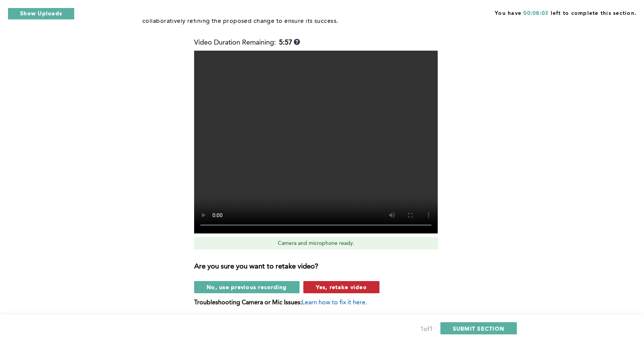  Describe the element at coordinates (247, 303) in the screenshot. I see `b: Troubleshooting Camera or Mic Issues:` at that location.